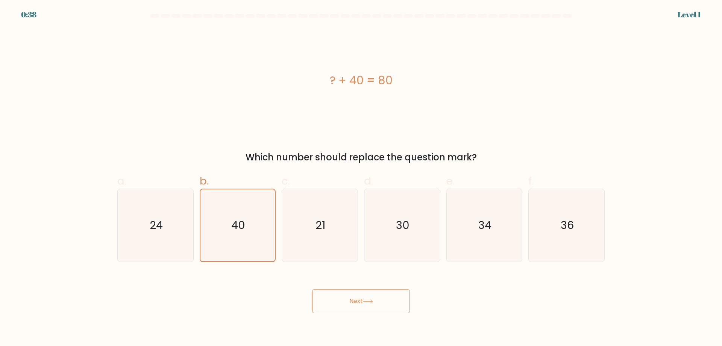 This screenshot has height=346, width=722. What do you see at coordinates (690, 15) in the screenshot?
I see `div: Level 1` at bounding box center [690, 15].